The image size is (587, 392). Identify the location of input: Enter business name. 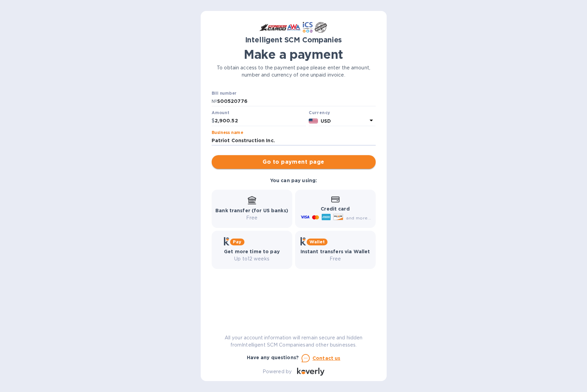
(294, 141).